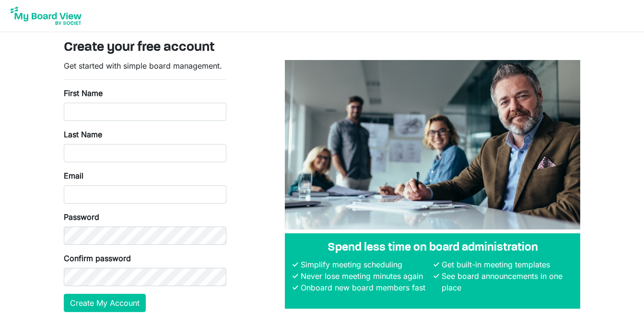  What do you see at coordinates (83, 93) in the screenshot?
I see `label: First Name` at bounding box center [83, 93].